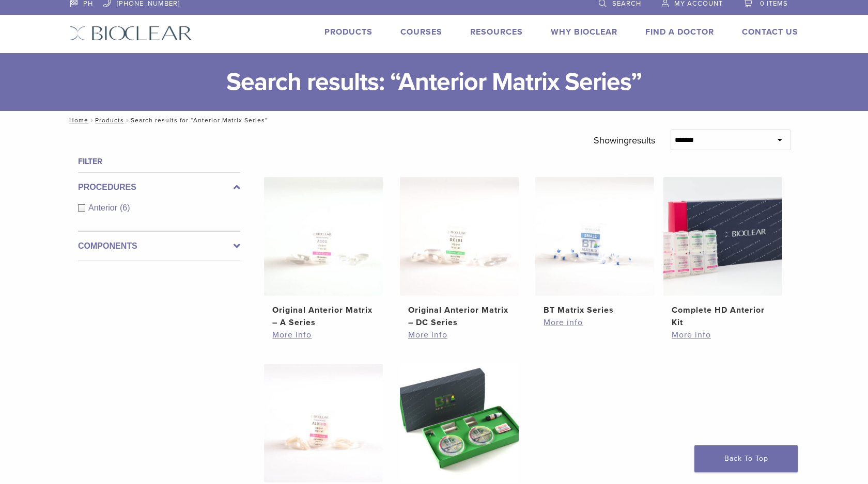 The image size is (868, 484). Describe the element at coordinates (583, 32) in the screenshot. I see `a: Why Bioclear` at that location.